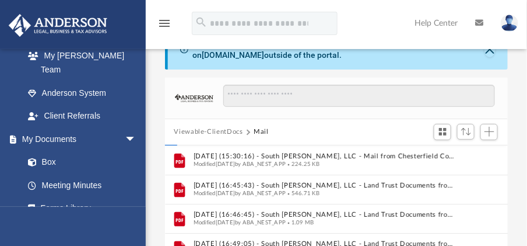  What do you see at coordinates (338, 49) in the screenshot?
I see `div: Difficulty viewing your box folder? You can also access your account directly on outside of the p...` at bounding box center [338, 49].